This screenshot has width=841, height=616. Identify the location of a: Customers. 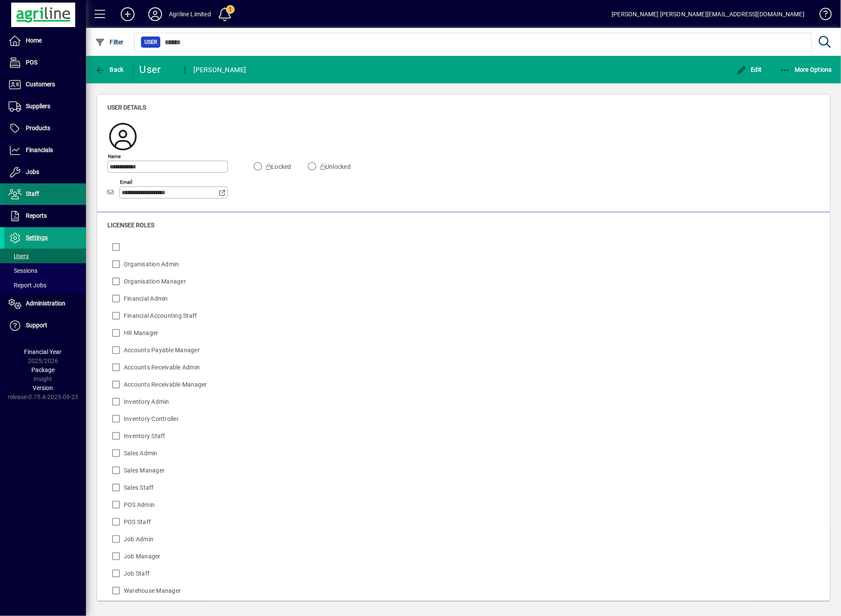
(45, 85).